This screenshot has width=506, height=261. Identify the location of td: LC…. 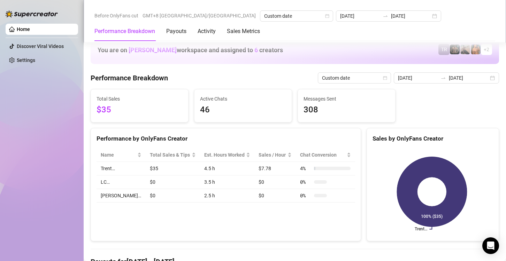
(121, 182).